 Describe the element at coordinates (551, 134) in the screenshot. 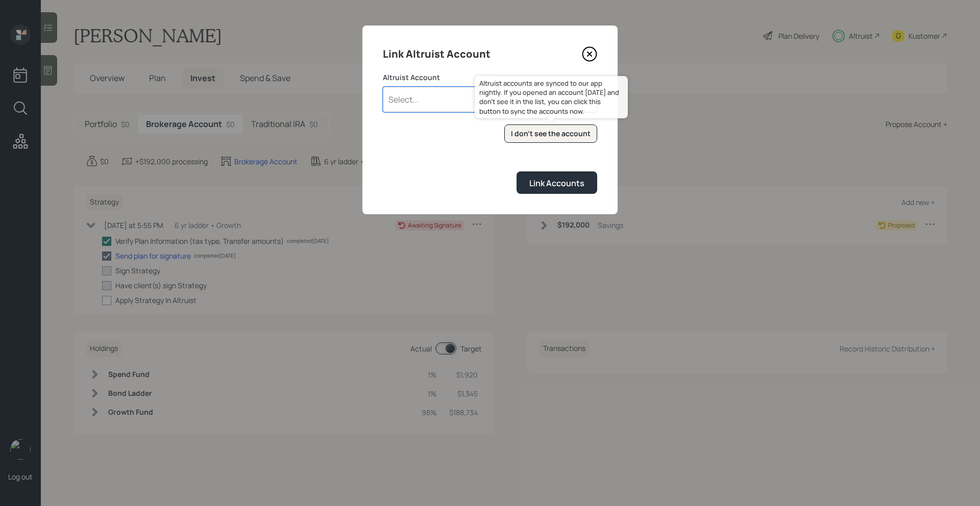

I see `button: I don't see the account` at that location.